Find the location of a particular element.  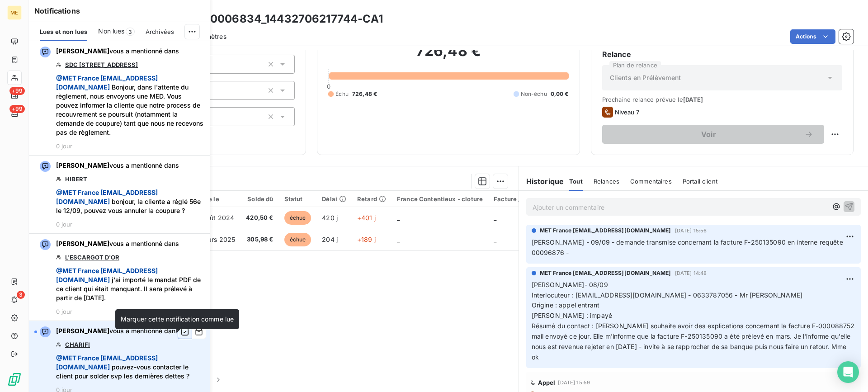

button: Voir is located at coordinates (713, 134).